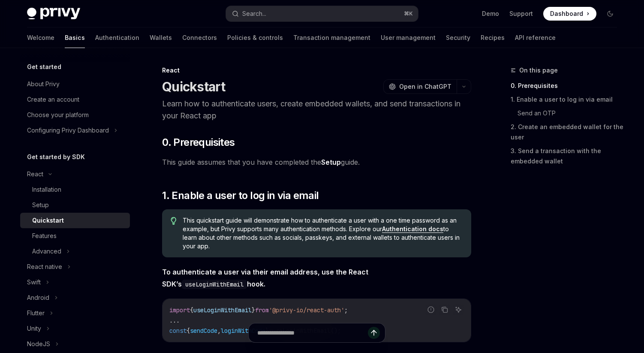 Image resolution: width=644 pixels, height=353 pixels. What do you see at coordinates (307, 310) in the screenshot?
I see `span: '@privy-io/react-auth'` at bounding box center [307, 310].